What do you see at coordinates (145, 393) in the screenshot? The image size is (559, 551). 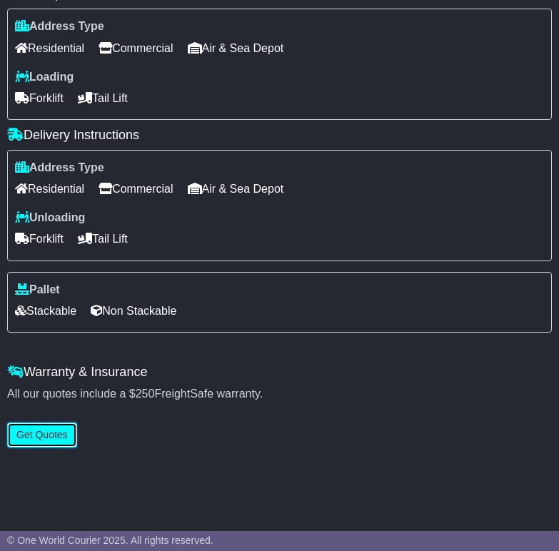 I see `span: 250` at bounding box center [145, 393].